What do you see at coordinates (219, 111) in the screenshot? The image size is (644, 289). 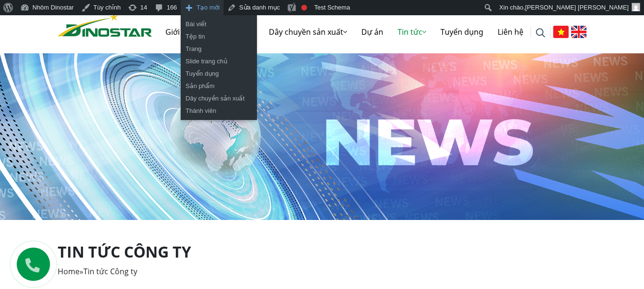 I see `a: Thành viên` at bounding box center [219, 111].